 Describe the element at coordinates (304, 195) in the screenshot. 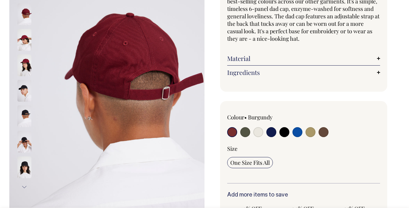

I see `h6: Add more items to save` at that location.